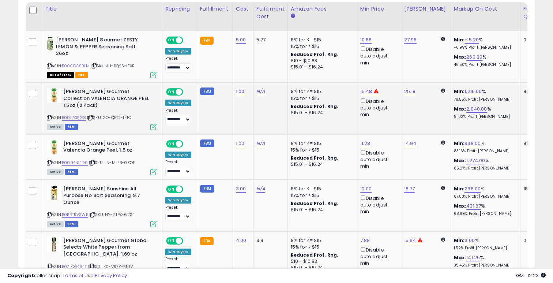 This screenshot has width=553, height=283. What do you see at coordinates (243, 9) in the screenshot?
I see `div: Cost` at bounding box center [243, 9].